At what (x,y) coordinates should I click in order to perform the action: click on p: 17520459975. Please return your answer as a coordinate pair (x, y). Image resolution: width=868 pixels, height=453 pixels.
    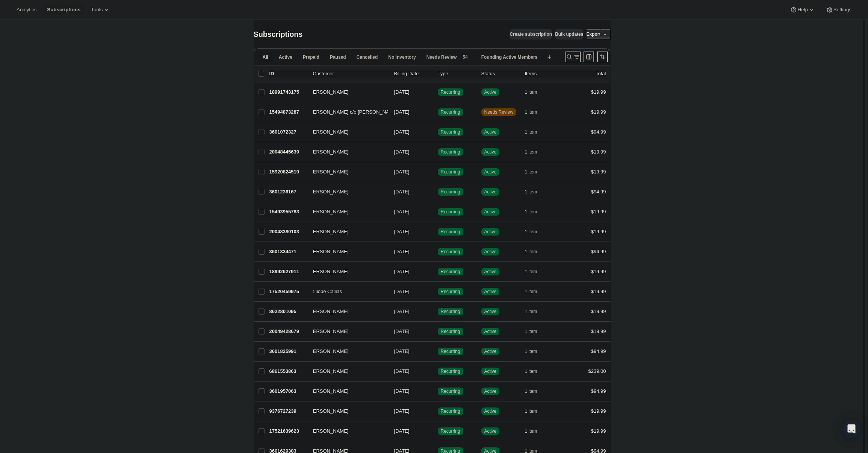
    Looking at the image, I should click on (288, 292).